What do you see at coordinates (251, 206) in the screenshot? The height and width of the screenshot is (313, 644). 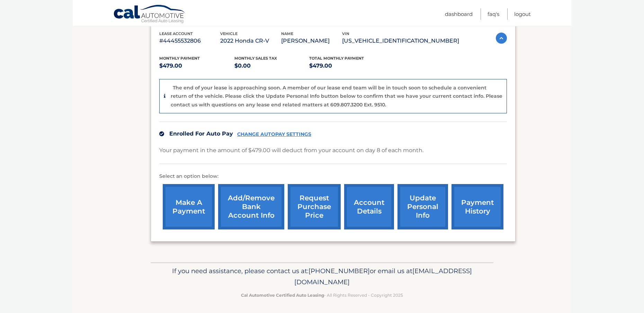 I see `a: Add/Remove bank account info` at bounding box center [251, 206].